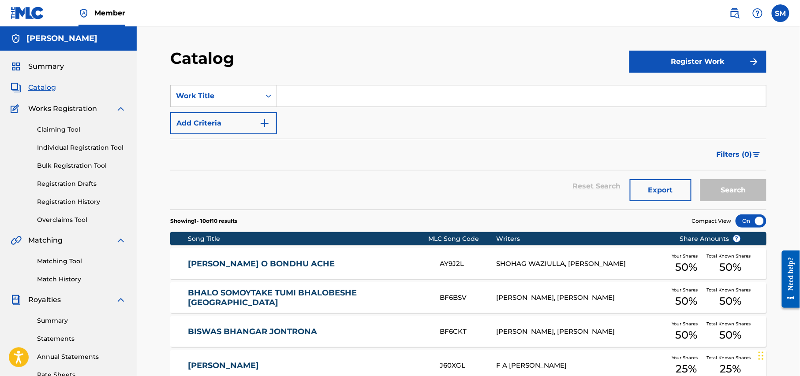  Describe the element at coordinates (33, 88) in the screenshot. I see `a: CatalogCatalog` at that location.